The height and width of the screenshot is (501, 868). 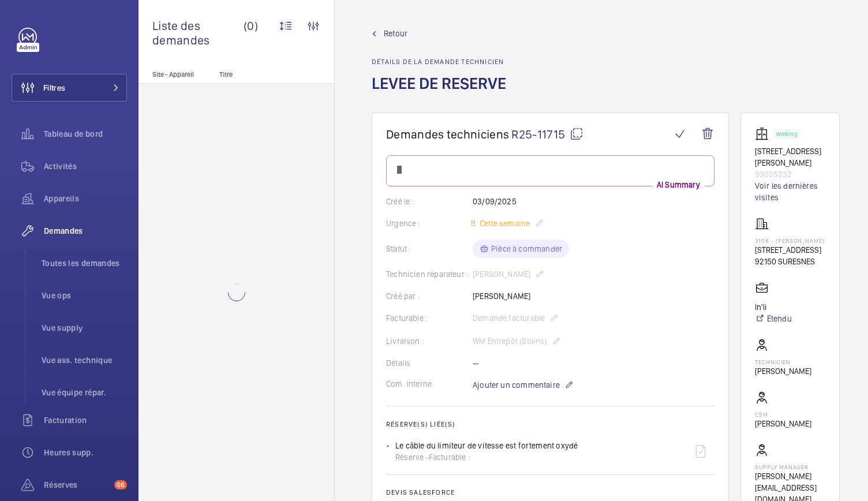 What do you see at coordinates (84, 393) in the screenshot?
I see `span: Vue équipe répar.` at bounding box center [84, 393].